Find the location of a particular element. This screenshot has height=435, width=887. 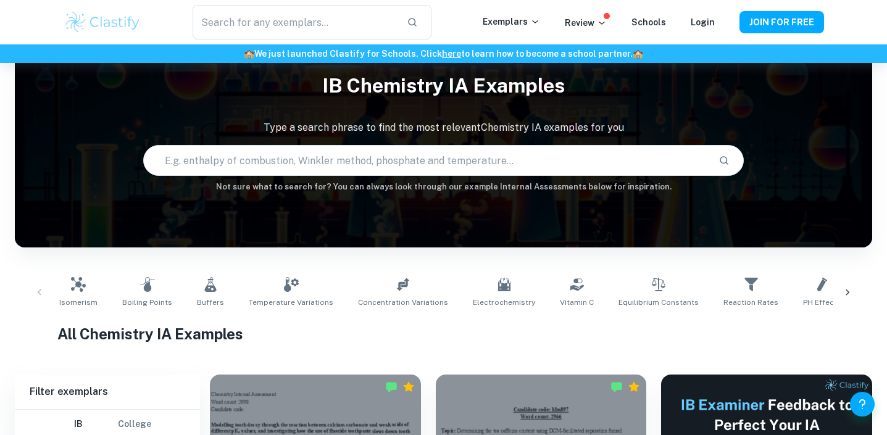

a: here is located at coordinates (451, 54).